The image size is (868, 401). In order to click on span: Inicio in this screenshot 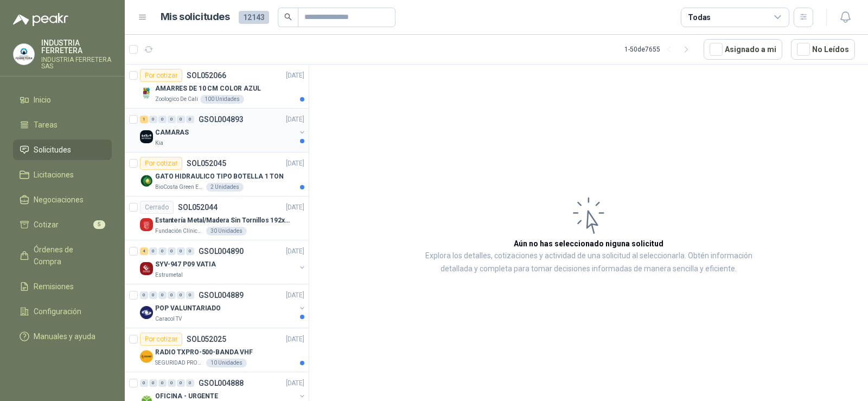, I will do `click(42, 100)`.